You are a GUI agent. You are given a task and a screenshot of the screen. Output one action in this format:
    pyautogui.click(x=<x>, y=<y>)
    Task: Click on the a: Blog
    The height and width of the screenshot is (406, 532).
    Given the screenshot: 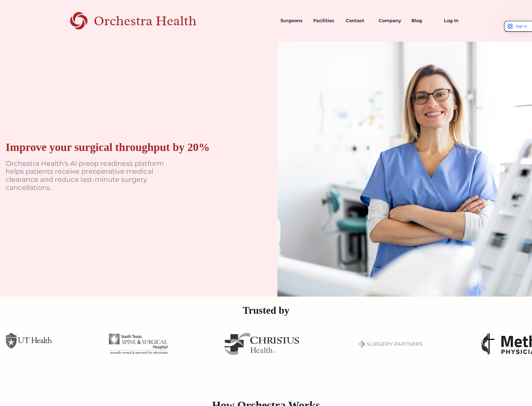 What is the action you would take?
    pyautogui.click(x=424, y=21)
    